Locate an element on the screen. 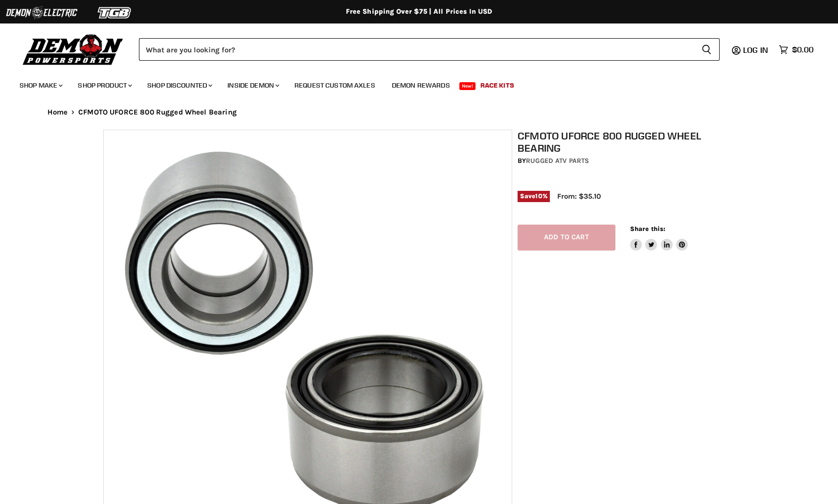 This screenshot has height=504, width=838. span: Share this: is located at coordinates (648, 229).